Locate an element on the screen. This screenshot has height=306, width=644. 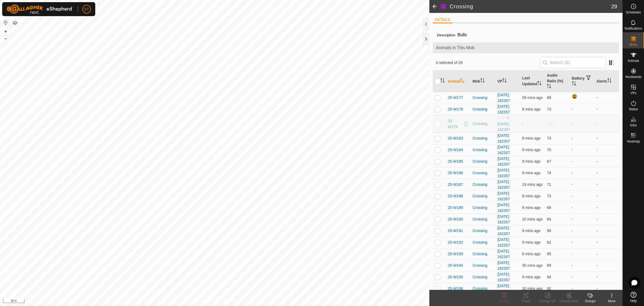
span: 25-W183 is located at coordinates (455, 138).